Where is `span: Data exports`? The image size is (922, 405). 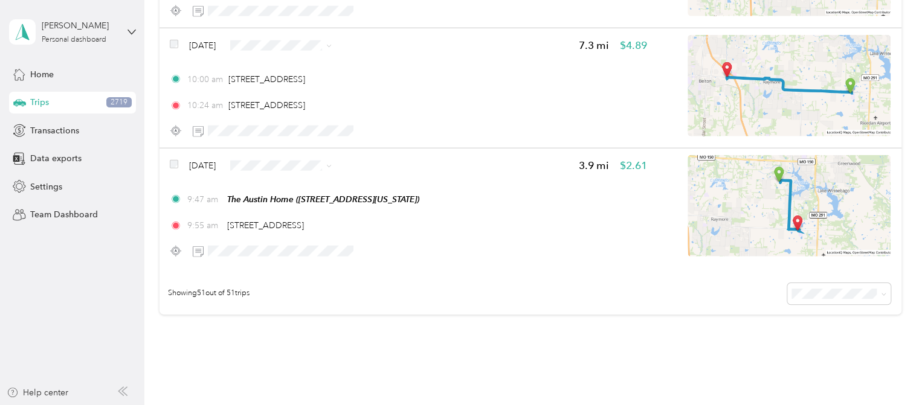
span: Data exports is located at coordinates (56, 158).